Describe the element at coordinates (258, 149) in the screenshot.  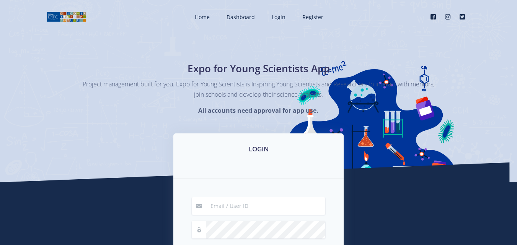
I see `h3: LOGIN` at that location.